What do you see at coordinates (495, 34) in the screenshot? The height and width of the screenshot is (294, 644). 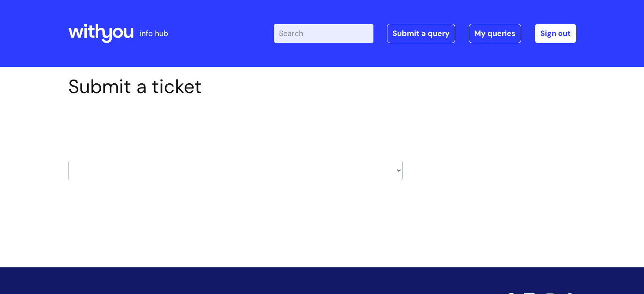 I see `a: My queries` at bounding box center [495, 34].